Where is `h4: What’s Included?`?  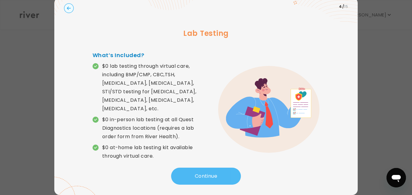
h4: What’s Included? is located at coordinates (149, 55).